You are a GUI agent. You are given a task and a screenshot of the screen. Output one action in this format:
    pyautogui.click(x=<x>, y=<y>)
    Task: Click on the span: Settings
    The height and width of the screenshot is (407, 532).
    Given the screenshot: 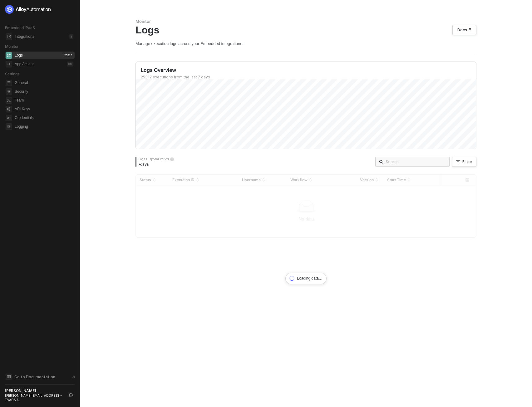 What is the action you would take?
    pyautogui.click(x=12, y=74)
    